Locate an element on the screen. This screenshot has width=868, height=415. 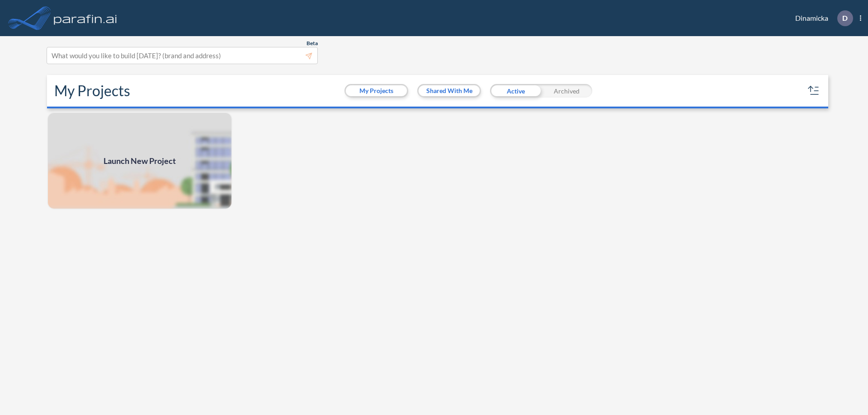
div: Archived is located at coordinates (566, 91).